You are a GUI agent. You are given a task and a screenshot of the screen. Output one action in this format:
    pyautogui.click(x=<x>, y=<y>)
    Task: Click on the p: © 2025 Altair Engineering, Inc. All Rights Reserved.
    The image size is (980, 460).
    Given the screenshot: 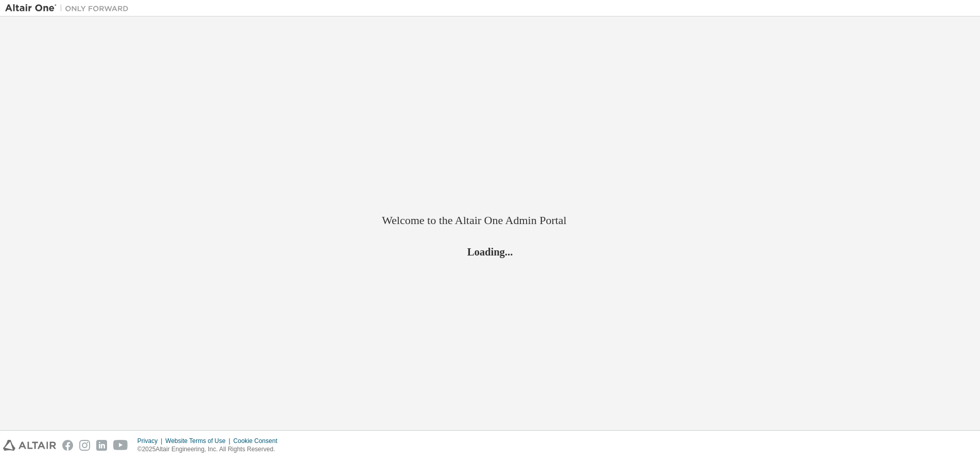 What is the action you would take?
    pyautogui.click(x=211, y=449)
    